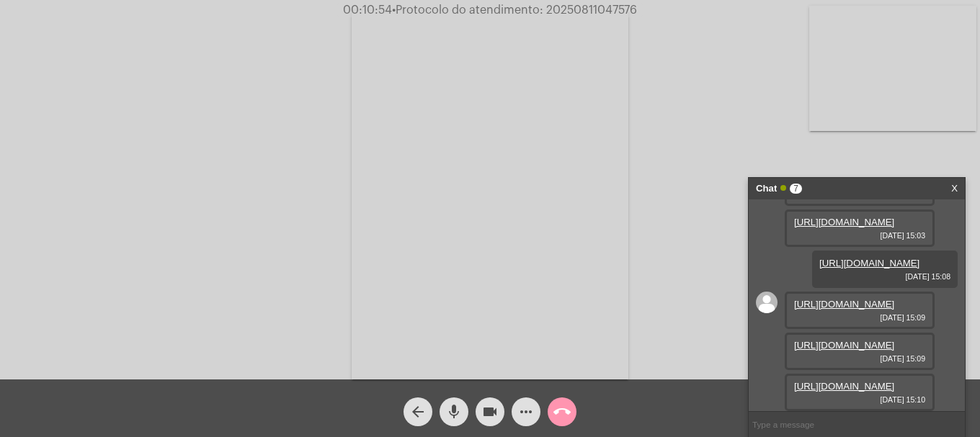  Describe the element at coordinates (526, 412) in the screenshot. I see `mat-icon: more_horiz` at that location.